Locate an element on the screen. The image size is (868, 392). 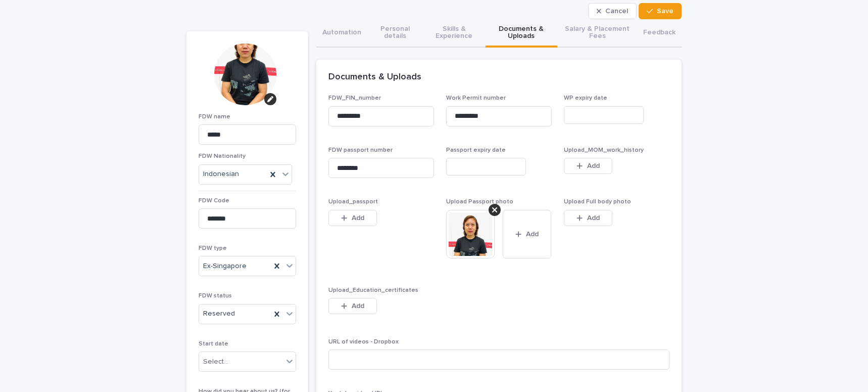
span: URL of videos - Dropbox is located at coordinates (363, 341).